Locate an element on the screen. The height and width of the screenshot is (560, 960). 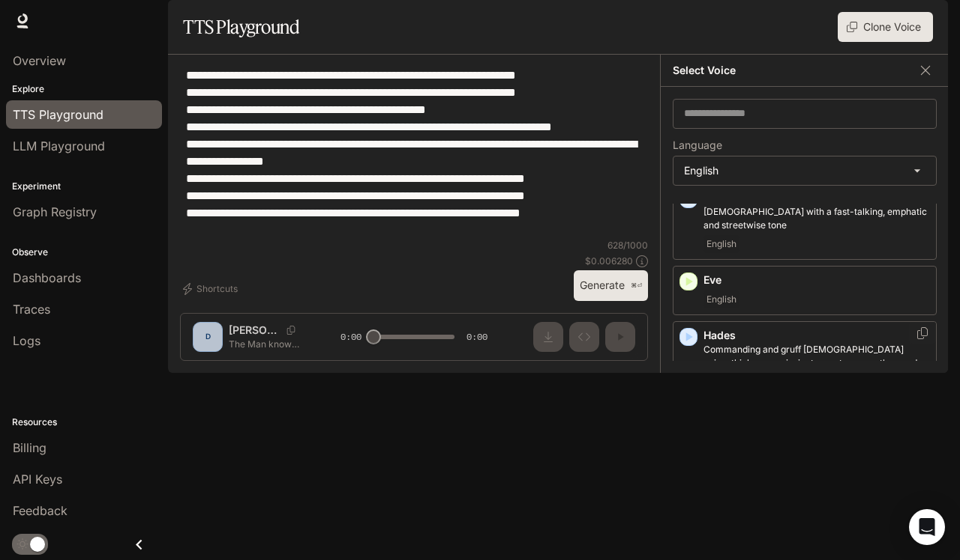
p: Hades is located at coordinates (817, 335).